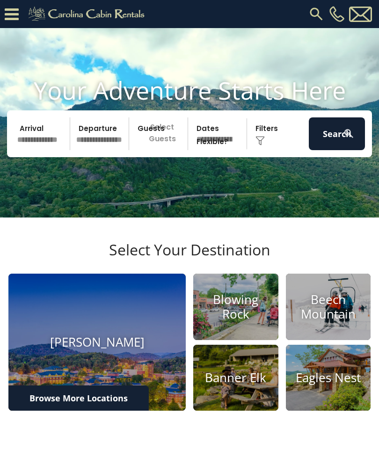 The image size is (379, 457). Describe the element at coordinates (236, 307) in the screenshot. I see `h4: Blowing Rock` at that location.